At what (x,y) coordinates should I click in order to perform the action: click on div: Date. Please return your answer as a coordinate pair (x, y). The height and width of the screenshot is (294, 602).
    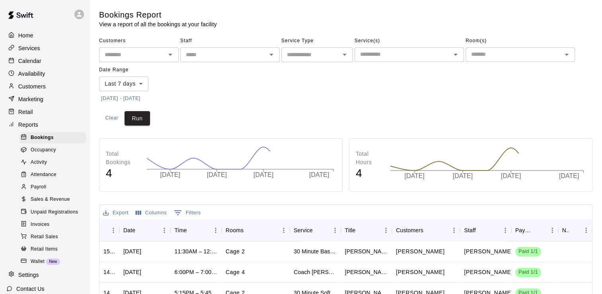
    Looking at the image, I should click on (145, 230).